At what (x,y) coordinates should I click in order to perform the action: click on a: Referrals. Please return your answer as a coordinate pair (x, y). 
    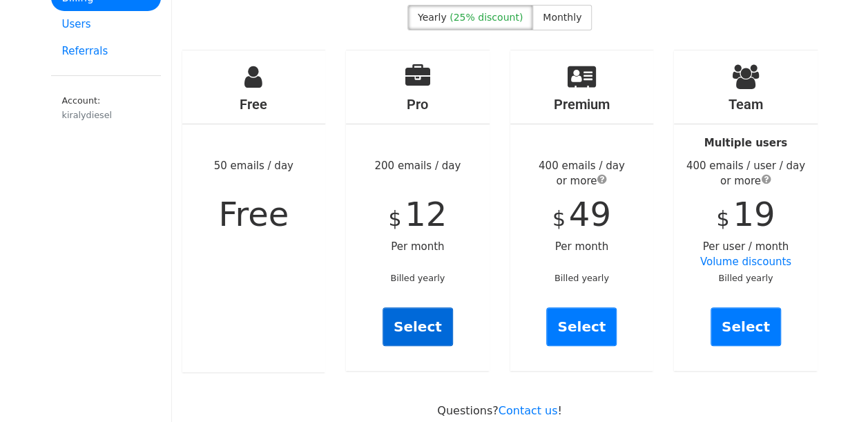
    Looking at the image, I should click on (106, 51).